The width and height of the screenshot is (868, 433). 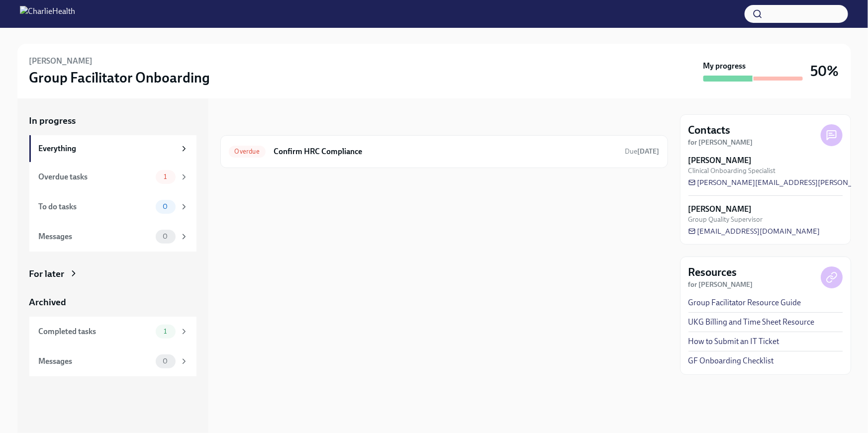 I want to click on span: Clinical Onboarding Specialist, so click(x=732, y=171).